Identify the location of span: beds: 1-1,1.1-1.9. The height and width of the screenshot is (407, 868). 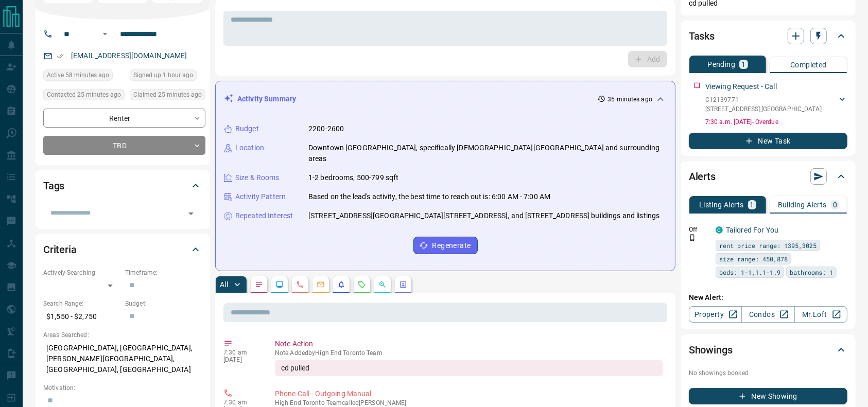
(749, 272).